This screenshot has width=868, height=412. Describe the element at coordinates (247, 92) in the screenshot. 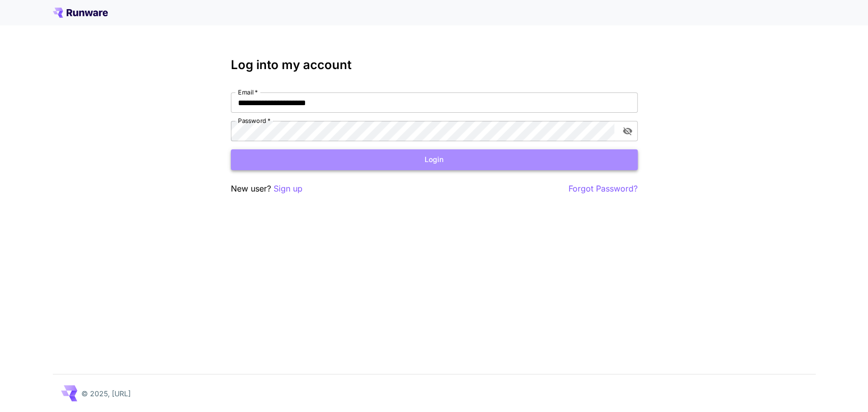

I see `label: Email` at that location.